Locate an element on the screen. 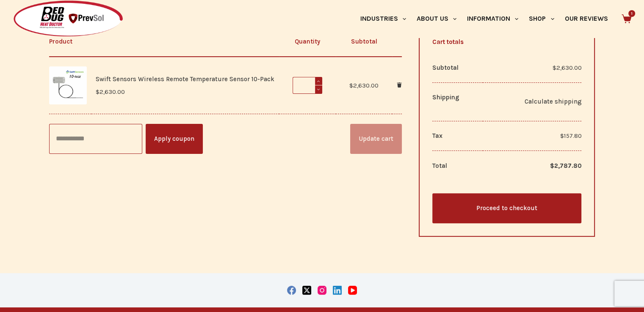 This screenshot has height=312, width=644. h2: Cart totals is located at coordinates (507, 42).